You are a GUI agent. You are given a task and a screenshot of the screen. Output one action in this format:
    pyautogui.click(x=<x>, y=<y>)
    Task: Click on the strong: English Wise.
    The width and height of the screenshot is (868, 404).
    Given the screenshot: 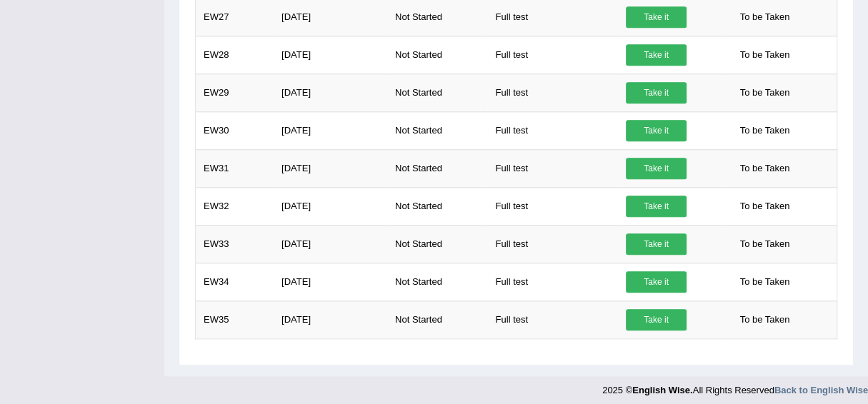 What is the action you would take?
    pyautogui.click(x=662, y=390)
    